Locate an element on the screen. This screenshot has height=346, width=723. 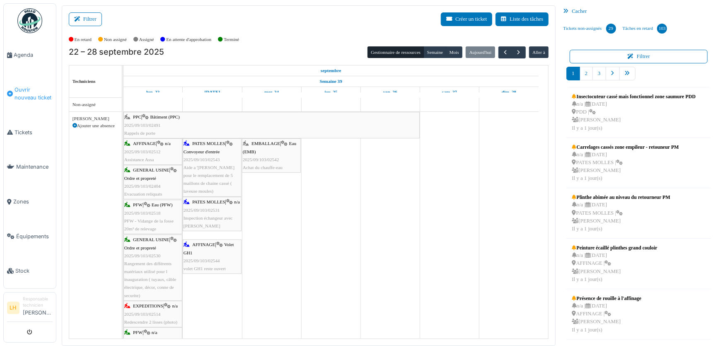
span: Zones is located at coordinates (33, 201).